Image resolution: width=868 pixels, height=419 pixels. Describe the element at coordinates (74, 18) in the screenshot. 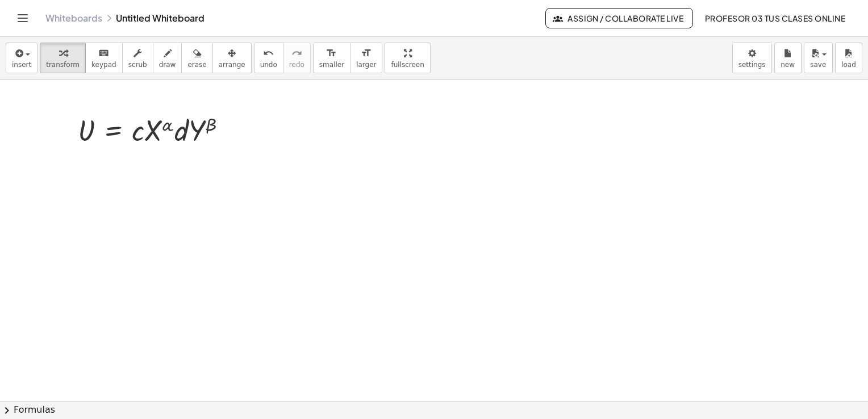

I see `a: Whiteboards` at that location.